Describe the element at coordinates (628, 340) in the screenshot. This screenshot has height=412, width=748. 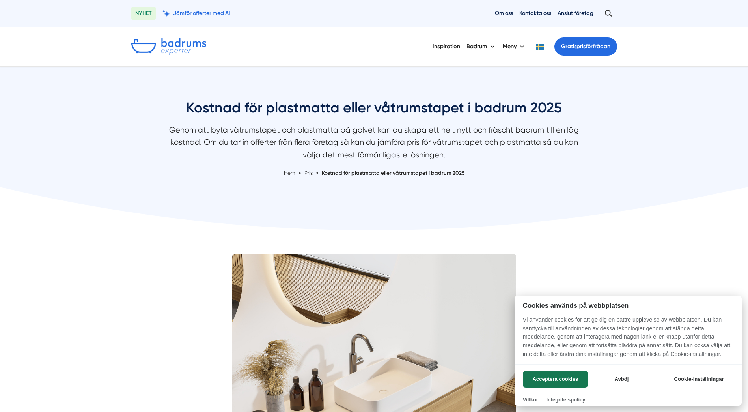
I see `p: Vi använder cookies för att ge dig en bättre upplevelse av webbplatsen. Du kan samtycka till anvä...` at that location.